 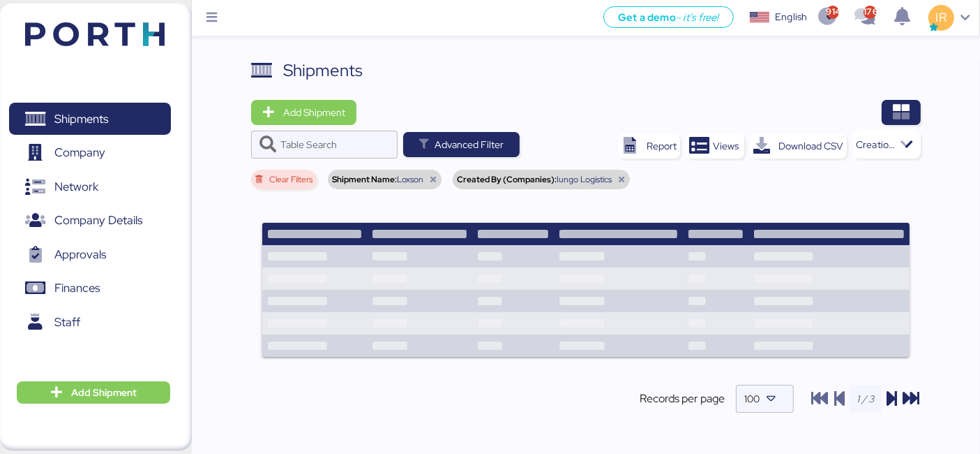 What do you see at coordinates (76, 186) in the screenshot?
I see `span: Network` at bounding box center [76, 186].